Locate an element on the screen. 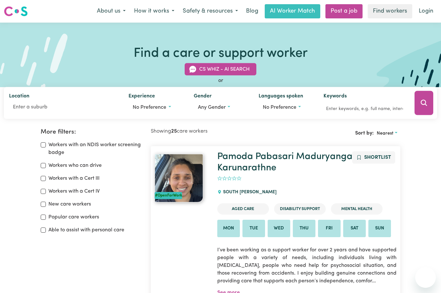 This screenshot has height=293, width=441. img: View Pamoda Pabasari Maduryangani Karunarathne 's profile is located at coordinates (179, 178).